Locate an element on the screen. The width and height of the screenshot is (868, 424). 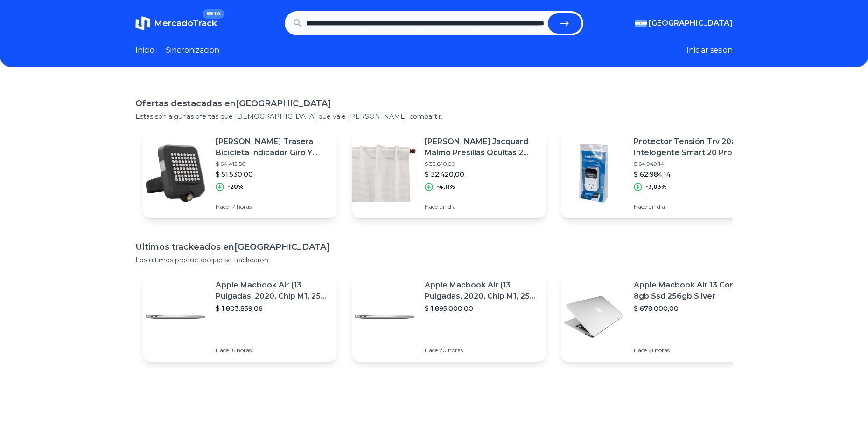
p: -3,03% is located at coordinates (656, 187).